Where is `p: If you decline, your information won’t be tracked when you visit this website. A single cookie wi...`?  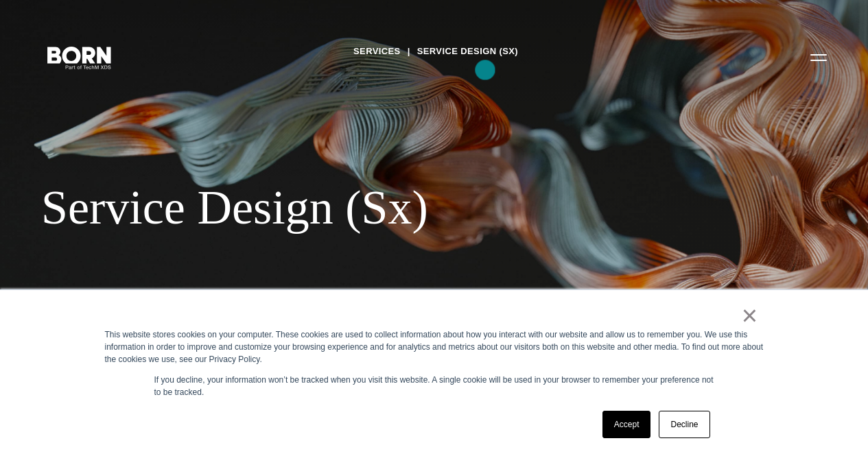 p: If you decline, your information won’t be tracked when you visit this website. A single cookie wi... is located at coordinates (434, 386).